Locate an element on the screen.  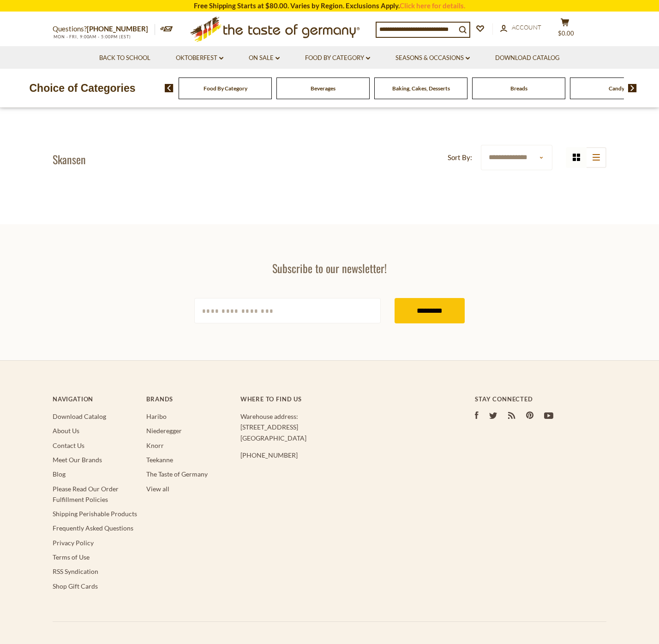
a: Shipping Perishable Products is located at coordinates (95, 513).